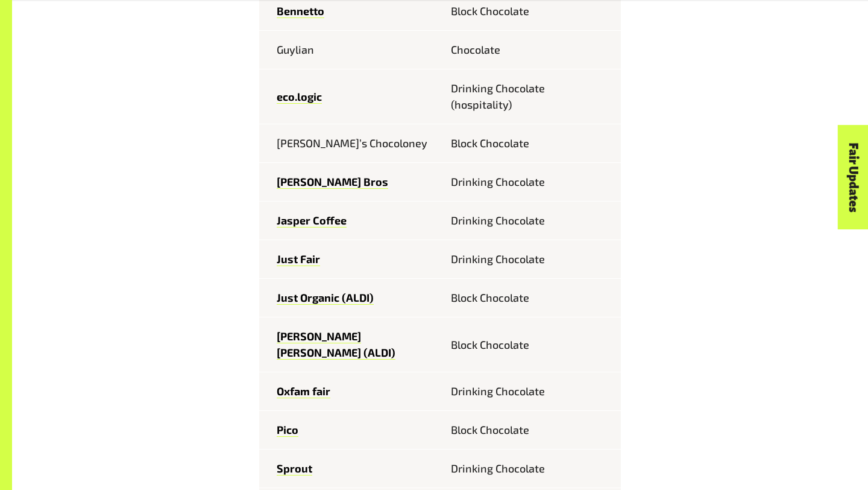 The height and width of the screenshot is (490, 868). Describe the element at coordinates (303, 391) in the screenshot. I see `a: Oxfam fair` at that location.